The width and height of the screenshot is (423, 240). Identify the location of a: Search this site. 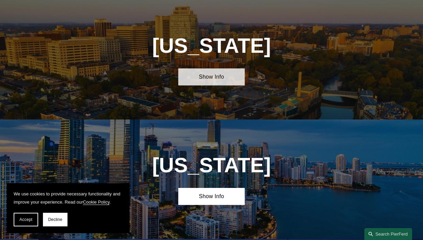
(388, 234).